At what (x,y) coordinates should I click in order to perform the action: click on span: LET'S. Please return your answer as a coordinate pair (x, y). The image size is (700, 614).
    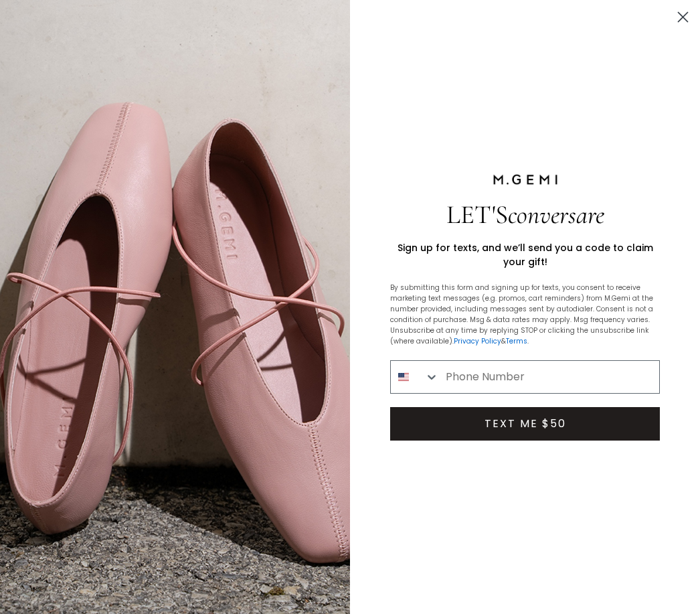
    Looking at the image, I should click on (525, 214).